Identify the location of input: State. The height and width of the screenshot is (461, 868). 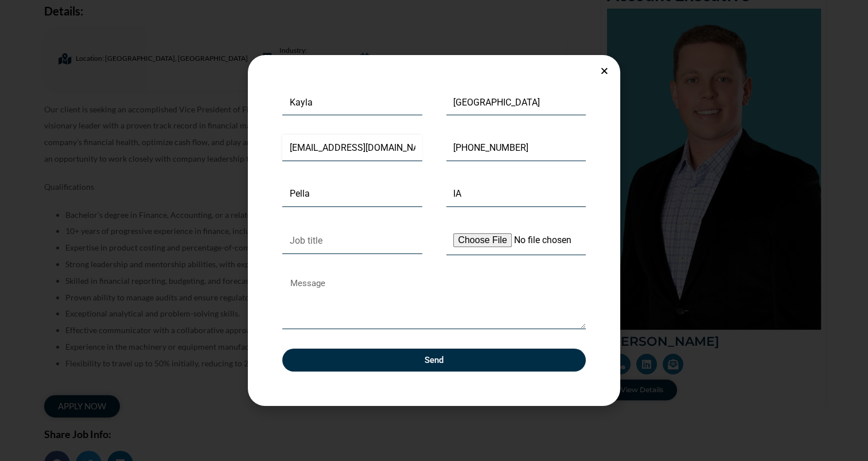
(517, 194).